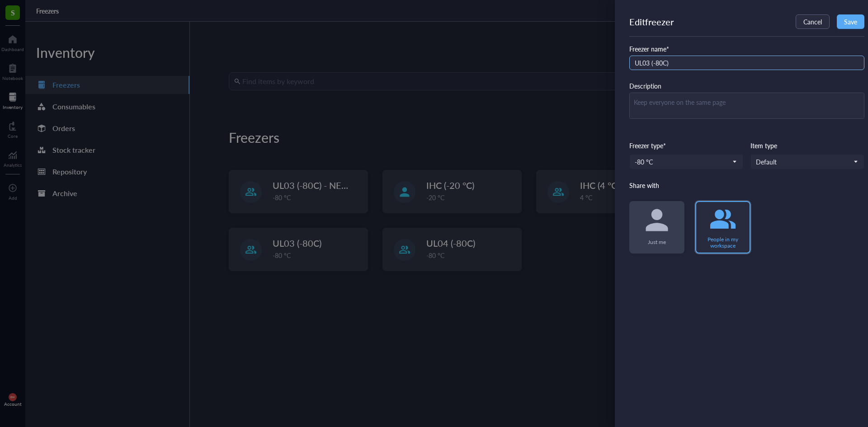 This screenshot has height=427, width=868. I want to click on span: Default, so click(806, 162).